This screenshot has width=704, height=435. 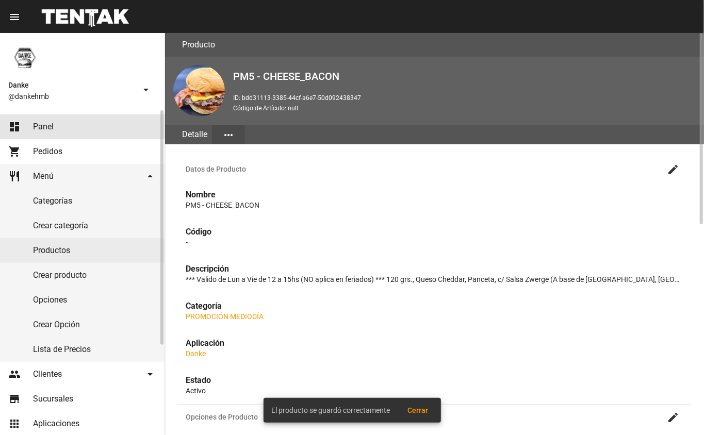 I want to click on strong: Nombre, so click(x=201, y=195).